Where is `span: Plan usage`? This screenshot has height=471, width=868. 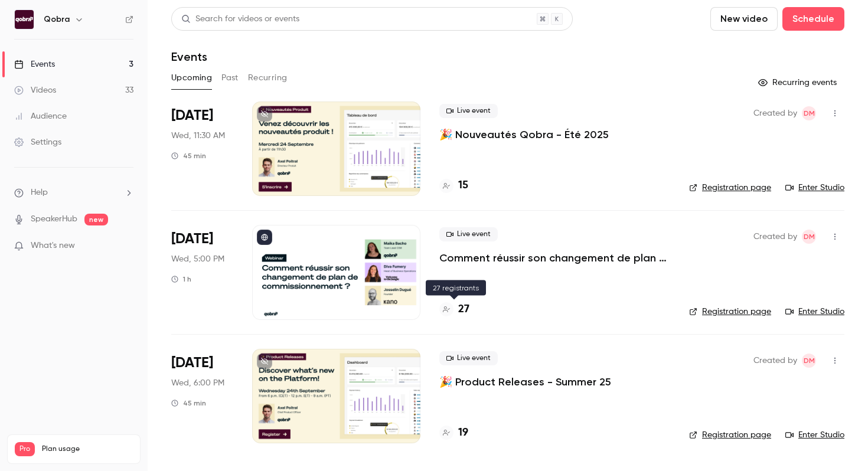
span: Plan usage is located at coordinates (87, 449).